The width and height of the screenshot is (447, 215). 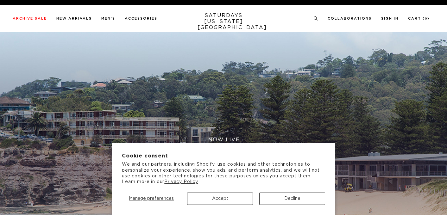 What do you see at coordinates (181, 182) in the screenshot?
I see `a: Privacy Policy` at bounding box center [181, 182].